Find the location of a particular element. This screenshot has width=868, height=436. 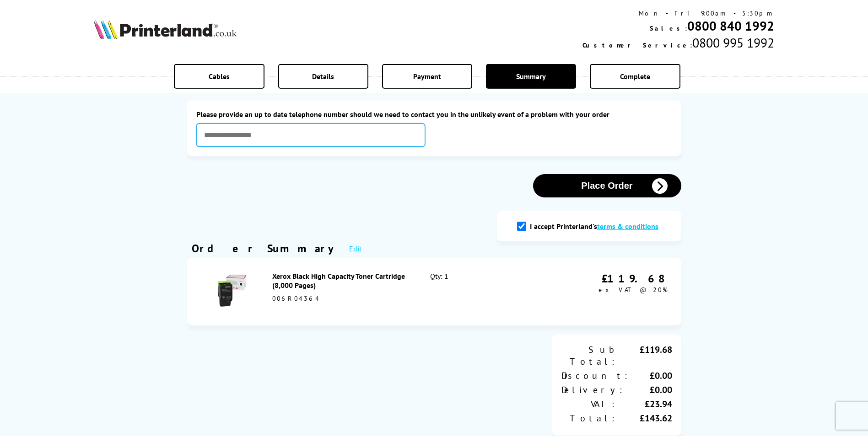

b: 0800 840 1992 is located at coordinates (731, 25).